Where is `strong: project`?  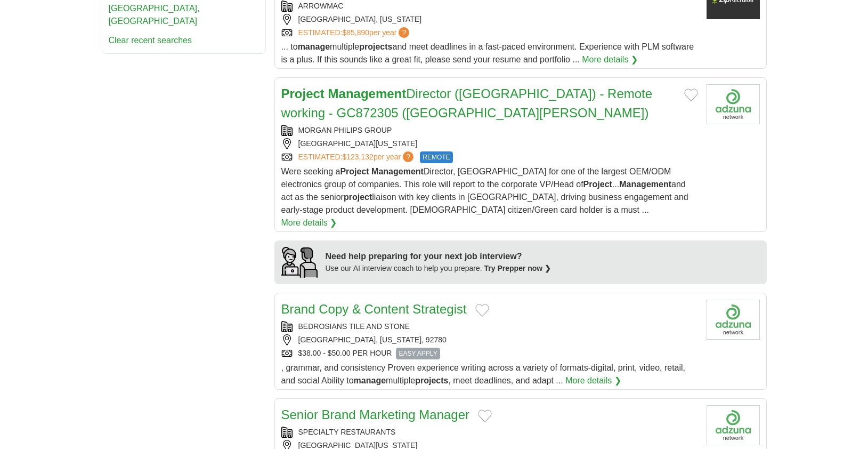
strong: project is located at coordinates (357, 197).